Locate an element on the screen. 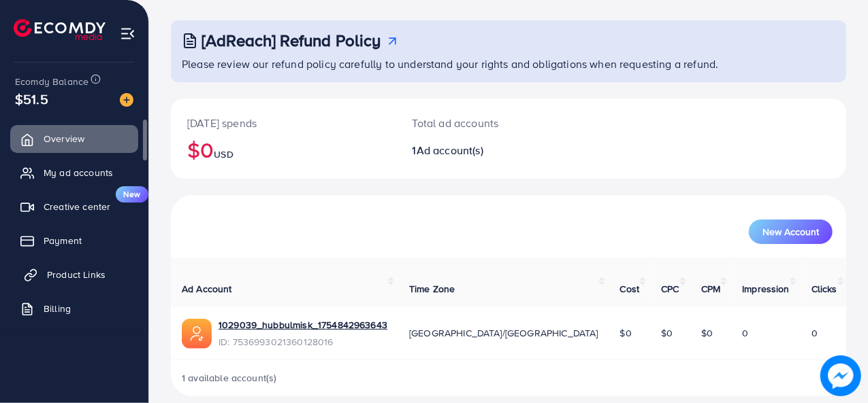 This screenshot has height=403, width=868. a: My ad accounts is located at coordinates (74, 173).